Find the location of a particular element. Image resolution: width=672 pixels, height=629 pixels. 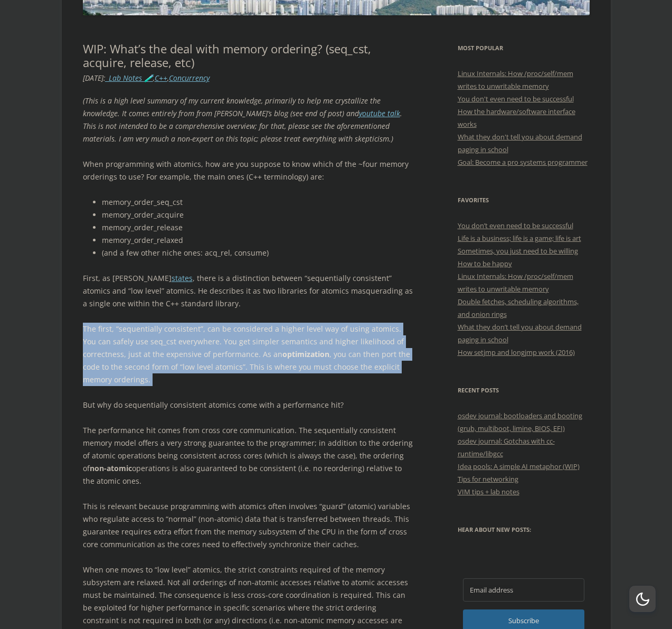

h3: Favorites is located at coordinates (524, 200).